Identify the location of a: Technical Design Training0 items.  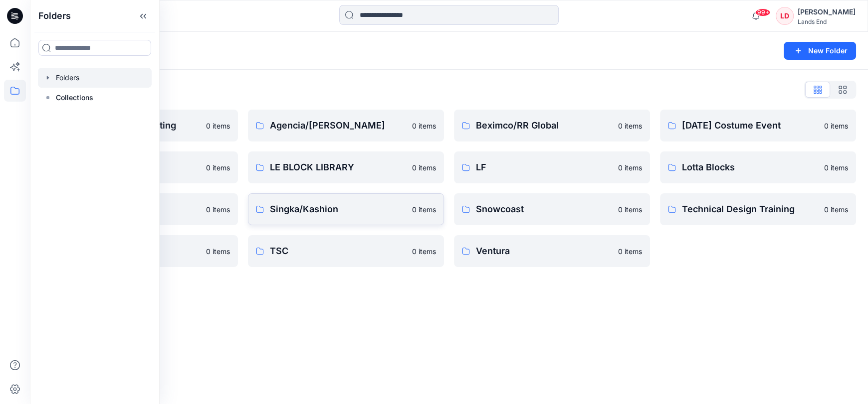
(757, 210).